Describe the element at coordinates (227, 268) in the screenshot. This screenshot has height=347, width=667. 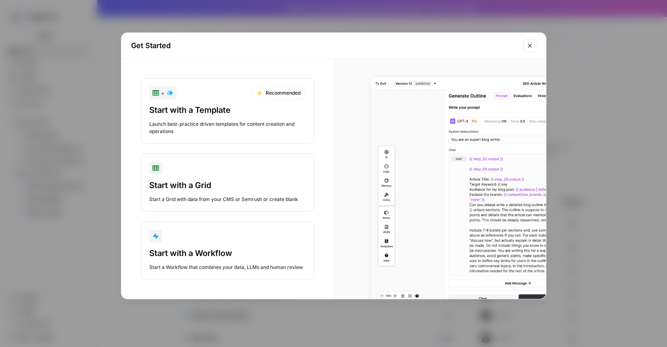
I see `div: Start a Workflow that combines your data, LLMs and human review` at that location.